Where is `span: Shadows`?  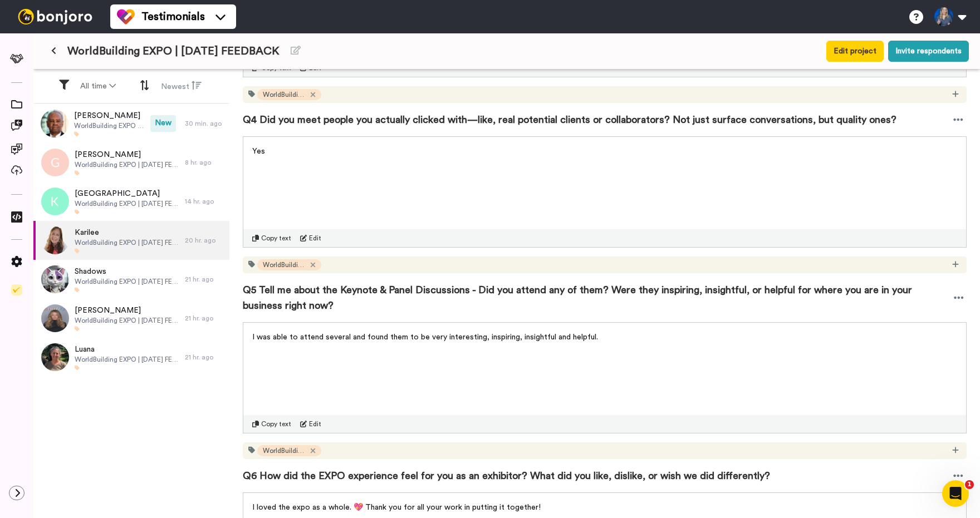 span: Shadows is located at coordinates (127, 271).